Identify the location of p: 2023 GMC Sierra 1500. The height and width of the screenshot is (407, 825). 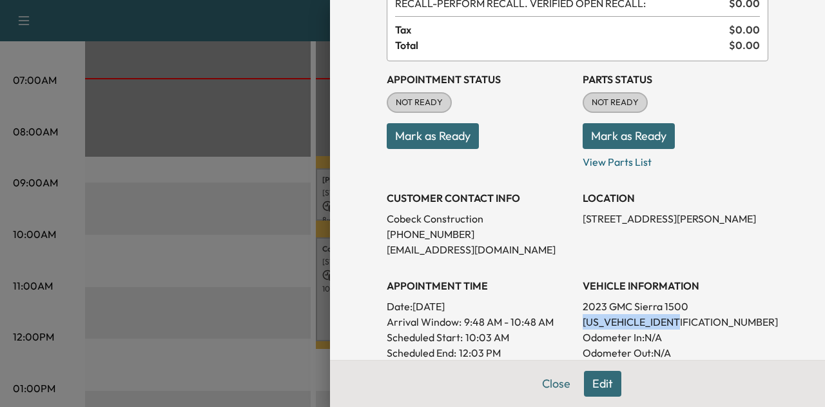
(675, 306).